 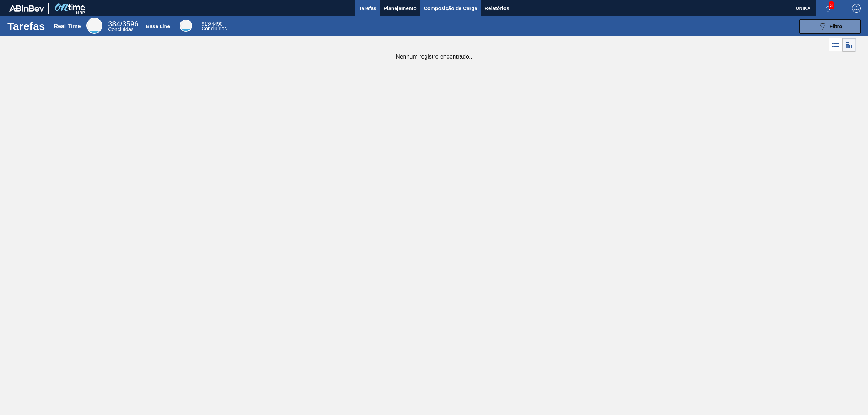 What do you see at coordinates (497, 8) in the screenshot?
I see `span: Relatórios` at bounding box center [497, 8].